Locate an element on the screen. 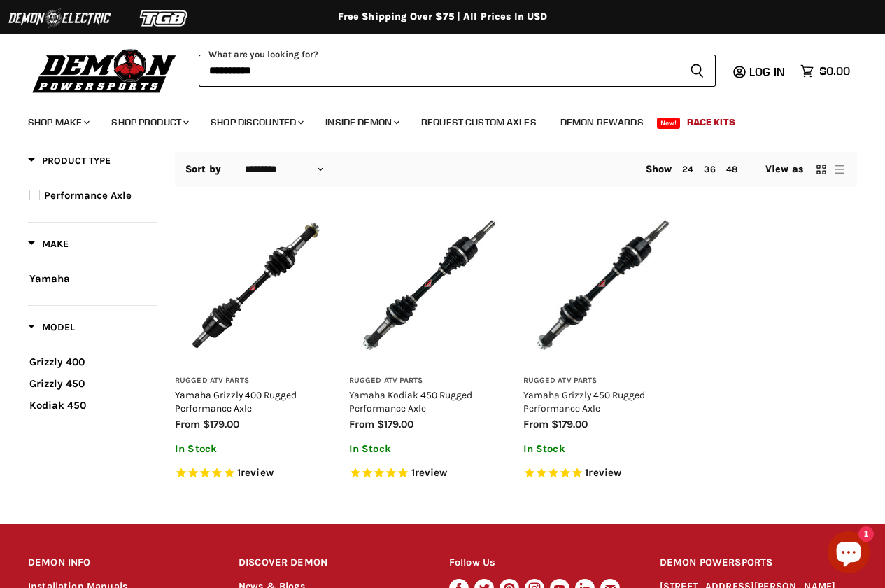 The width and height of the screenshot is (885, 588). a: Shop Make is located at coordinates (57, 121).